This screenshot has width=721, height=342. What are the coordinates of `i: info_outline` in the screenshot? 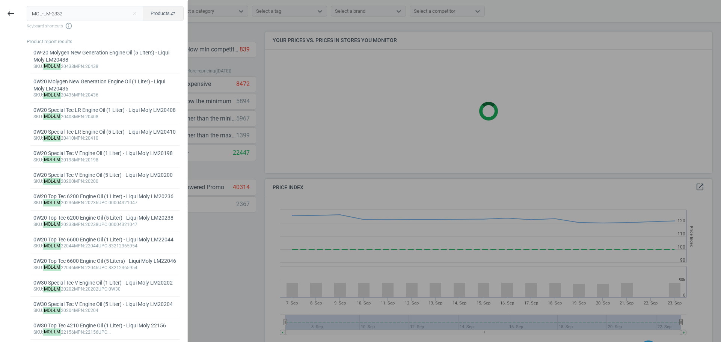 It's located at (69, 26).